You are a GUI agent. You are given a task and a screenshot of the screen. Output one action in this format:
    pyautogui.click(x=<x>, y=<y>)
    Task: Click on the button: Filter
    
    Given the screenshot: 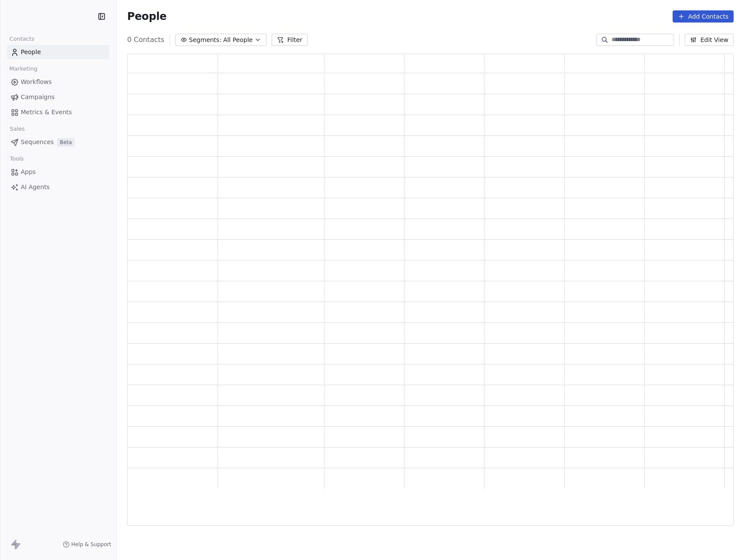 What is the action you would take?
    pyautogui.click(x=290, y=40)
    